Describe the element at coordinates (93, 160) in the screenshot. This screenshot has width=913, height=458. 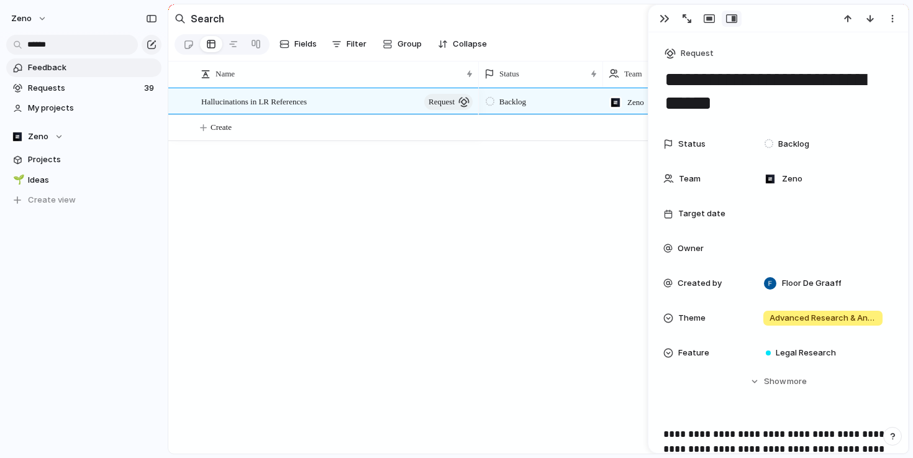
I see `span: Projects` at that location.